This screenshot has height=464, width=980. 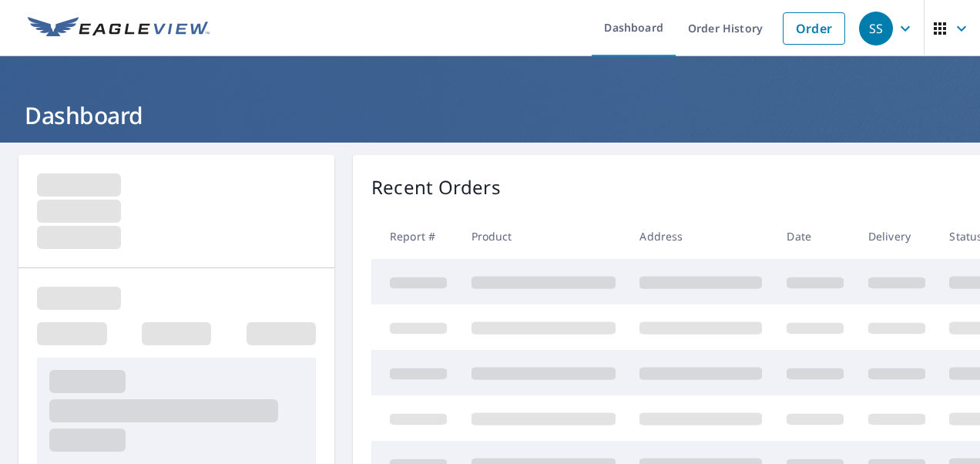 I want to click on img: EV Logo, so click(x=118, y=28).